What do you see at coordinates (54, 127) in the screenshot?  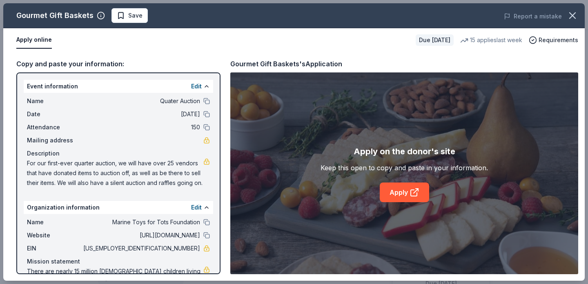 I see `span: Attendance` at bounding box center [54, 127].